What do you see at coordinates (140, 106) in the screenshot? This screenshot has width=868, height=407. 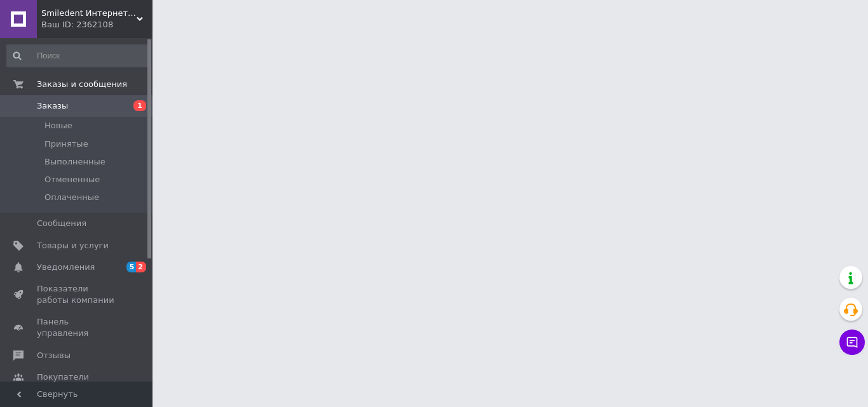 I see `span: 1` at bounding box center [140, 106].